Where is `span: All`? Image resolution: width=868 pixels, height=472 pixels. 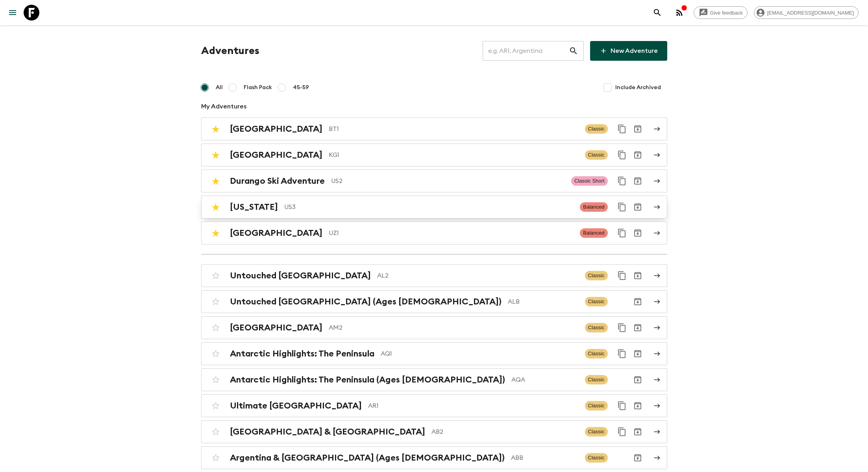
span: All is located at coordinates (219, 87).